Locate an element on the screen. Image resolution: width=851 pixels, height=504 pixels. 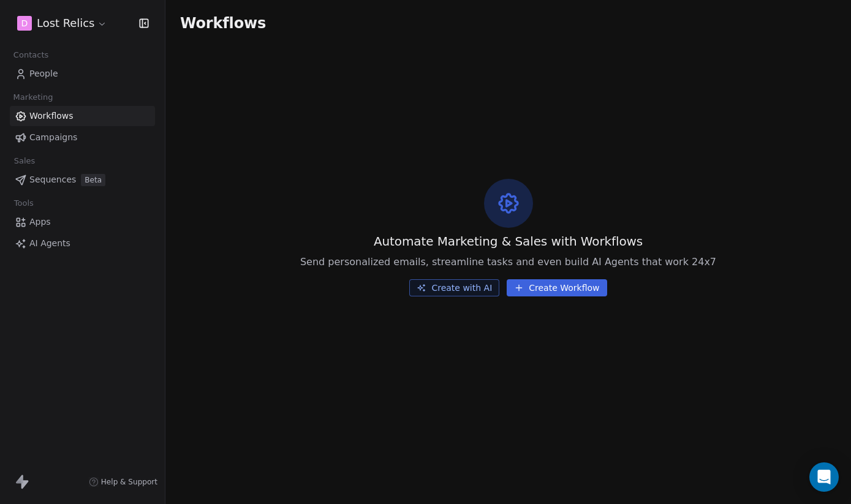
span: Send personalized emails, streamline tasks and even build AI Agents that work 24x7 is located at coordinates (508, 262).